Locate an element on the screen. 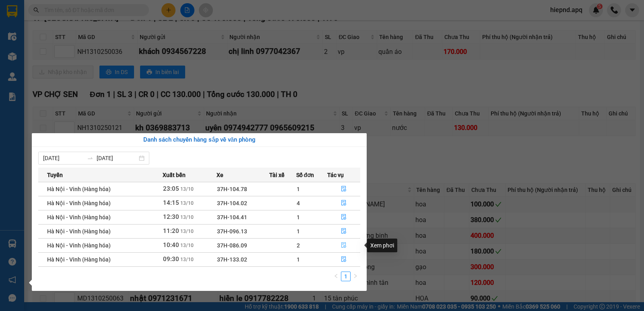 The image size is (644, 311). span: 12:30 is located at coordinates (171, 217).